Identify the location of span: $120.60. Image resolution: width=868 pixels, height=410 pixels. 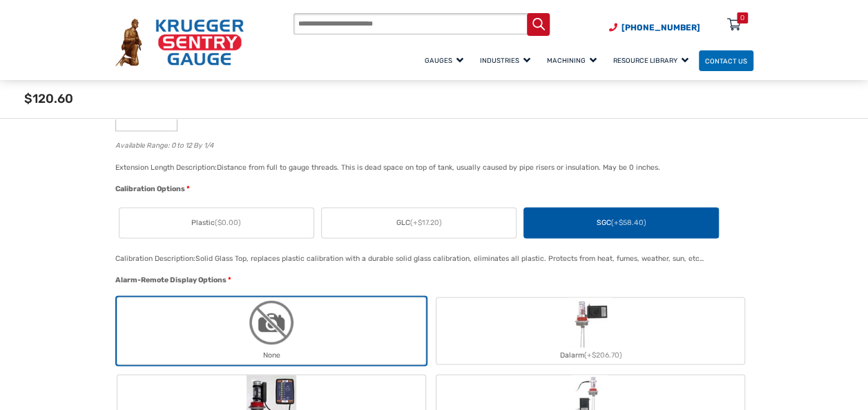
(48, 99).